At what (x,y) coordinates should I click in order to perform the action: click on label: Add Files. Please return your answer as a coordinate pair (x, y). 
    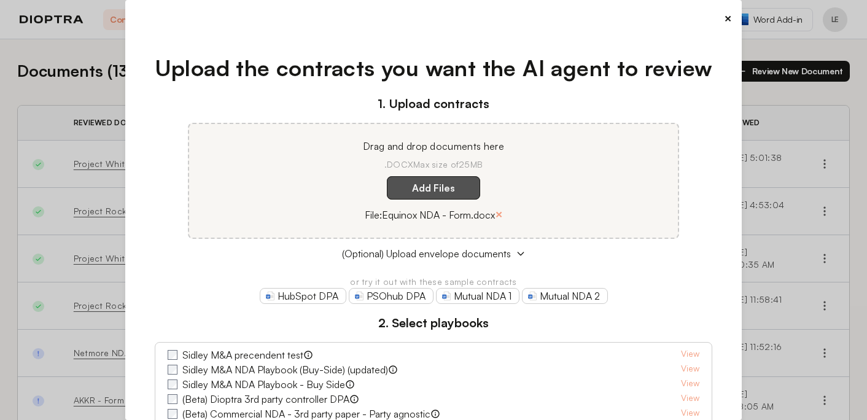
    Looking at the image, I should click on (433, 188).